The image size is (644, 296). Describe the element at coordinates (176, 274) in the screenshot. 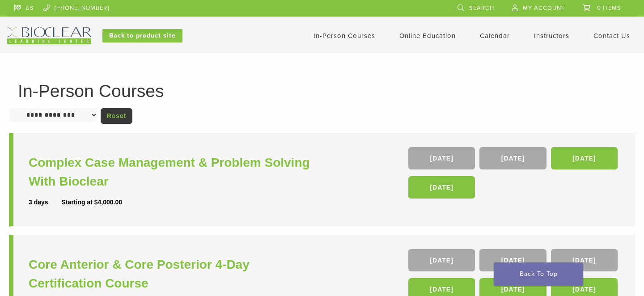

I see `h3: Core Anterior & Core Posterior 4-Day Certification Course` at that location.